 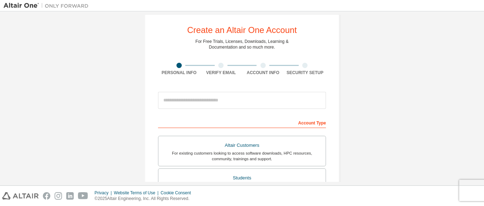 I want to click on div: Verify Email, so click(x=221, y=73).